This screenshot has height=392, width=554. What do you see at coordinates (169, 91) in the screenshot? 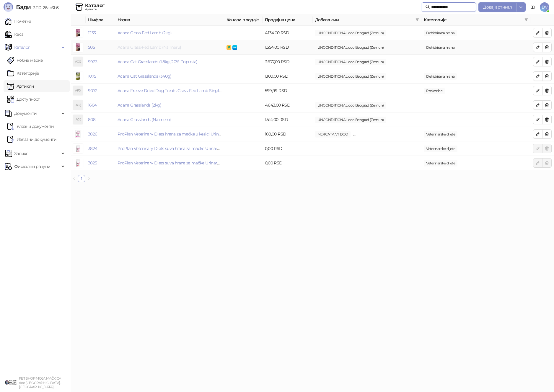
I see `td: Acana Freeze Dried Dog Treats Grass-Fed Lamb Singles (35g)` at bounding box center [169, 91].